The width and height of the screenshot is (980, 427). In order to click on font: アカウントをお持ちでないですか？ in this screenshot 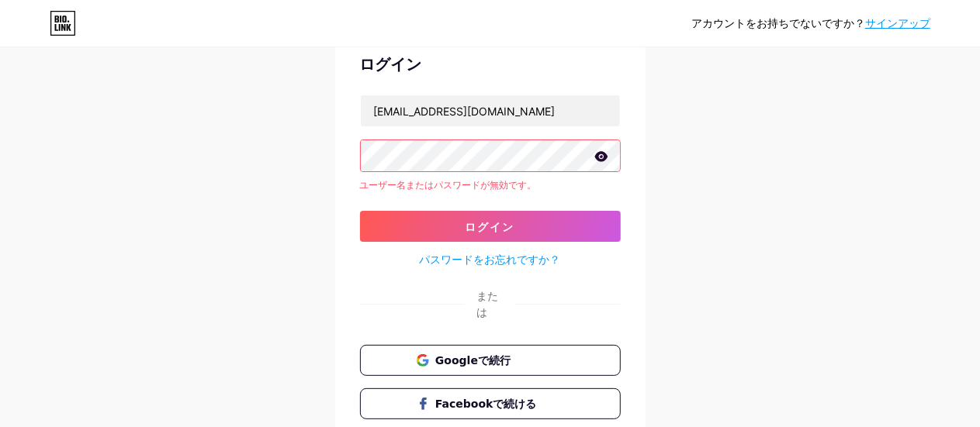, I will do `click(778, 24)`.